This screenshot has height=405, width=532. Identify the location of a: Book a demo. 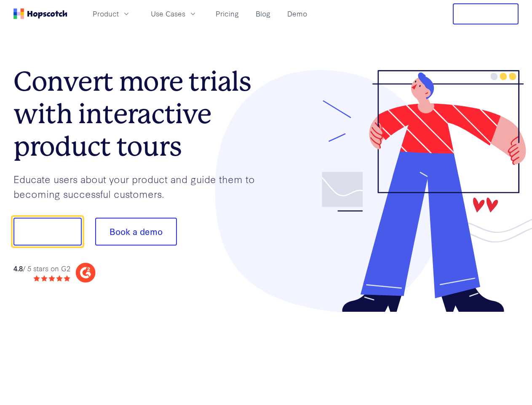
(136, 231).